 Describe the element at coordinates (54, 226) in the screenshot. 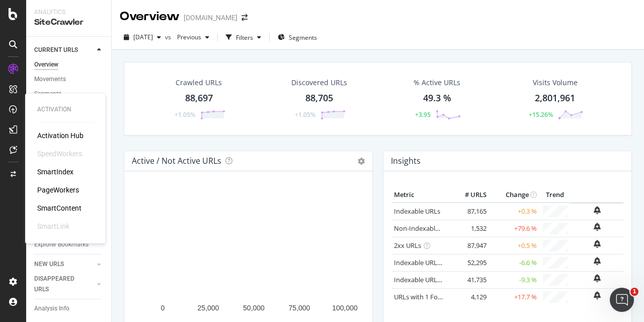

I see `a: SmartLink` at that location.